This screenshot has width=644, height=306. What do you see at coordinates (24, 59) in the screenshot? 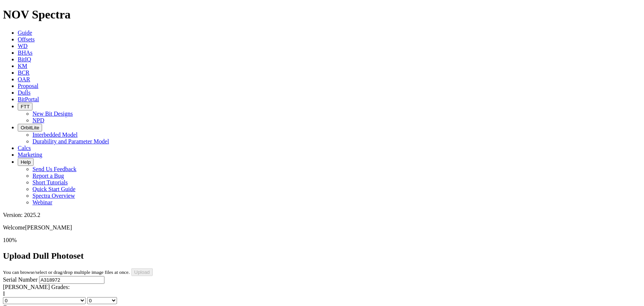
I see `span: BitIQ` at bounding box center [24, 59].